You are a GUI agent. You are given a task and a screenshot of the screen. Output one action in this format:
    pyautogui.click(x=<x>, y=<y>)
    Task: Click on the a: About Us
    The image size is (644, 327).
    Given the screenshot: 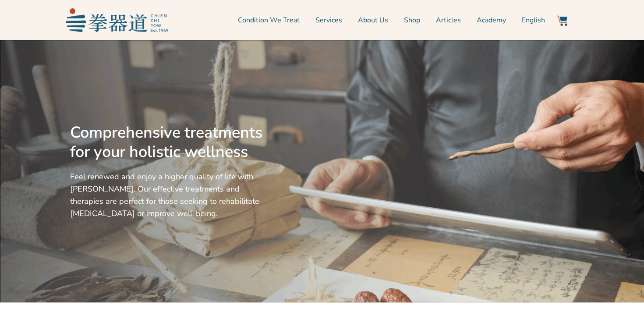 What is the action you would take?
    pyautogui.click(x=373, y=20)
    